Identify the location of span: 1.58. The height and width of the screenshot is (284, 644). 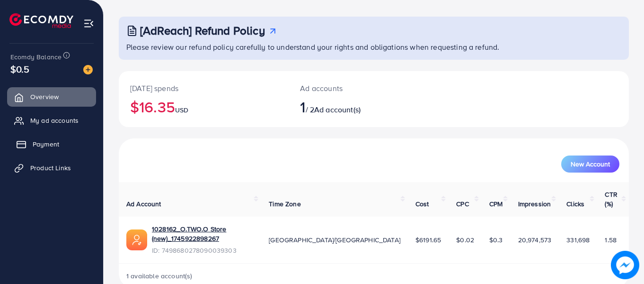
(610, 240).